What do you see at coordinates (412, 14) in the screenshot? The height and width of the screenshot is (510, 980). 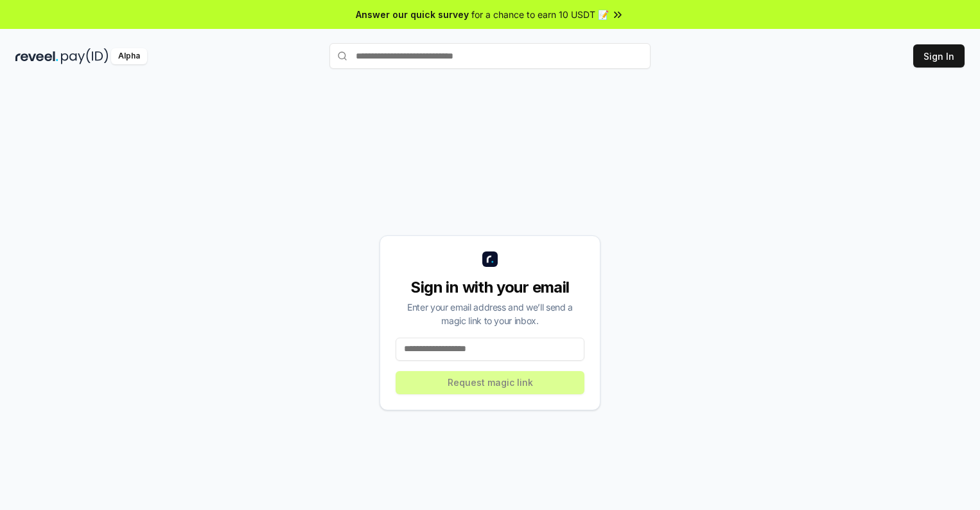 I see `span: Answer our quick survey` at bounding box center [412, 14].